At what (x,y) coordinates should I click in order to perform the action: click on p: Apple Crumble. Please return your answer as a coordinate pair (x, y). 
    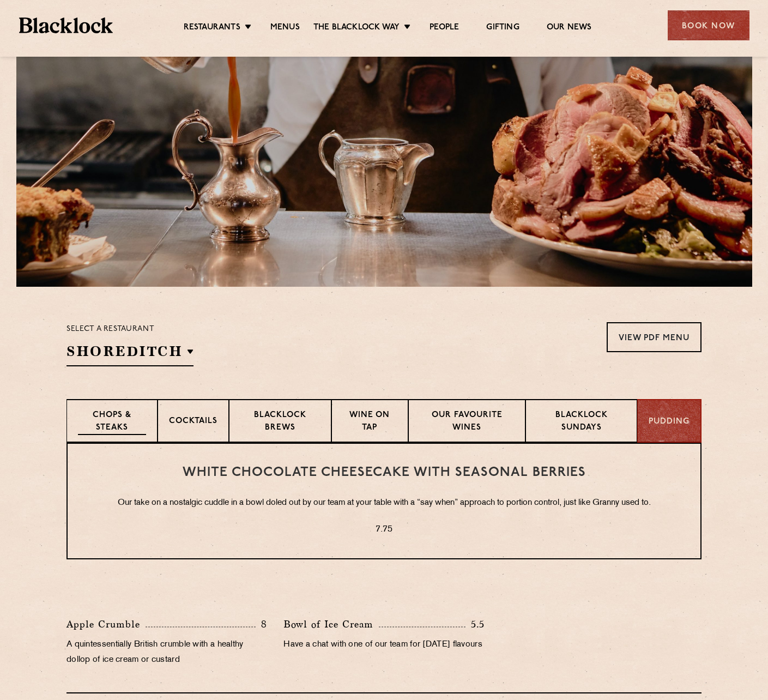
    Looking at the image, I should click on (106, 624).